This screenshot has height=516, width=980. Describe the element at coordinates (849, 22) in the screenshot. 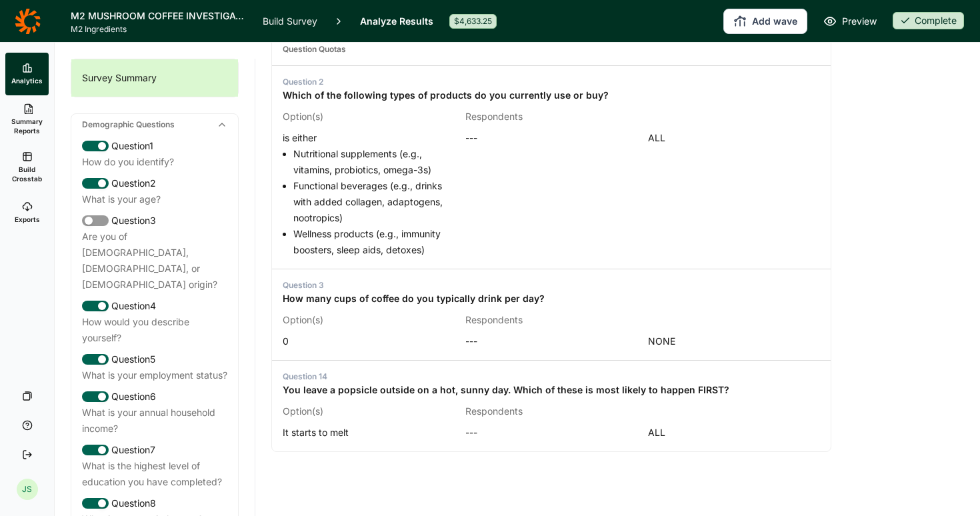

I see `a: Preview` at that location.